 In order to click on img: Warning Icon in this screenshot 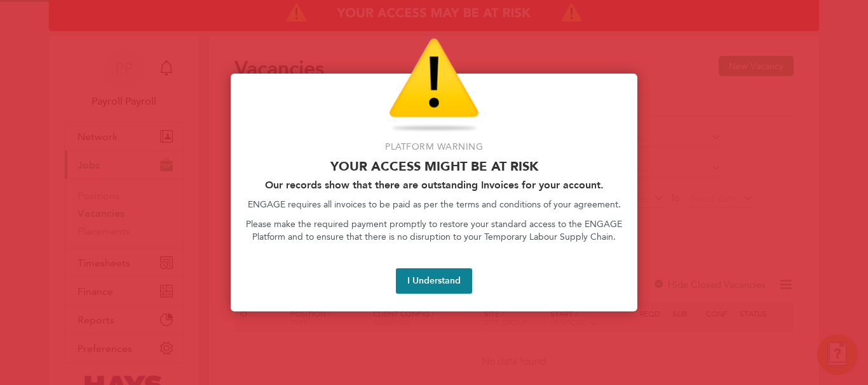, I will do `click(434, 86)`.